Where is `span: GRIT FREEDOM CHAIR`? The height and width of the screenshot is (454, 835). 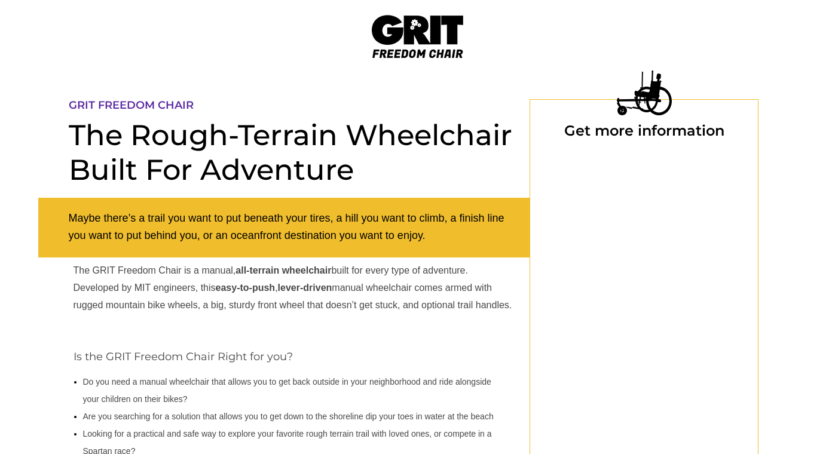 span: GRIT FREEDOM CHAIR is located at coordinates (131, 105).